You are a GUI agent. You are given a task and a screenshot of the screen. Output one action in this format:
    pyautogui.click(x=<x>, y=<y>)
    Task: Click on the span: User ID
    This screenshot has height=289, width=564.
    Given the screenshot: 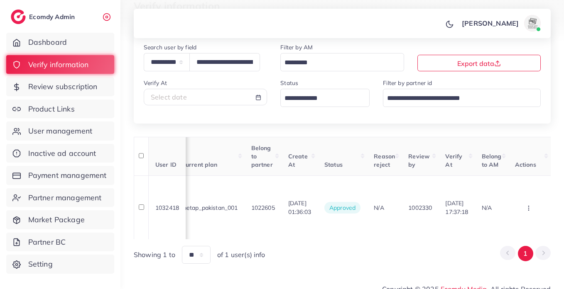 What is the action you would take?
    pyautogui.click(x=166, y=165)
    